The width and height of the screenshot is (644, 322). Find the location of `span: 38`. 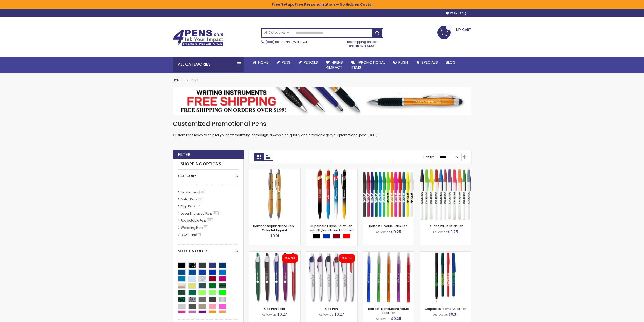

span: 38 is located at coordinates (206, 227).